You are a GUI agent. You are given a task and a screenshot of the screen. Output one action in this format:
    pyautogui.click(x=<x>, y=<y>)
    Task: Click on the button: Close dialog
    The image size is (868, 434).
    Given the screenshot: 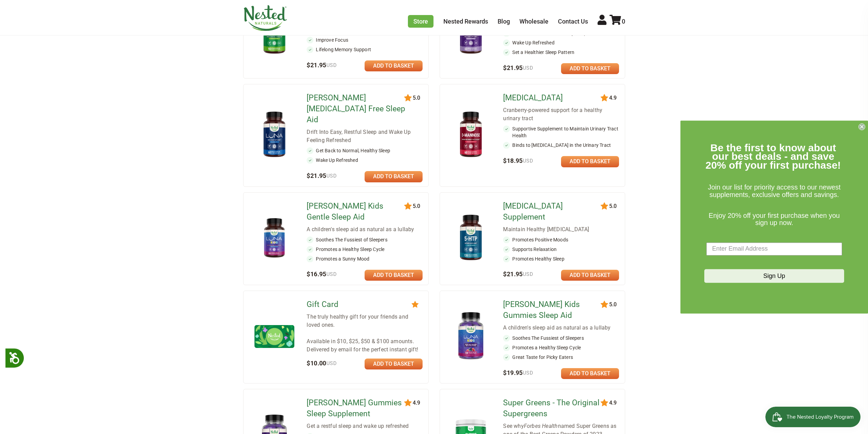 What is the action you would take?
    pyautogui.click(x=862, y=127)
    